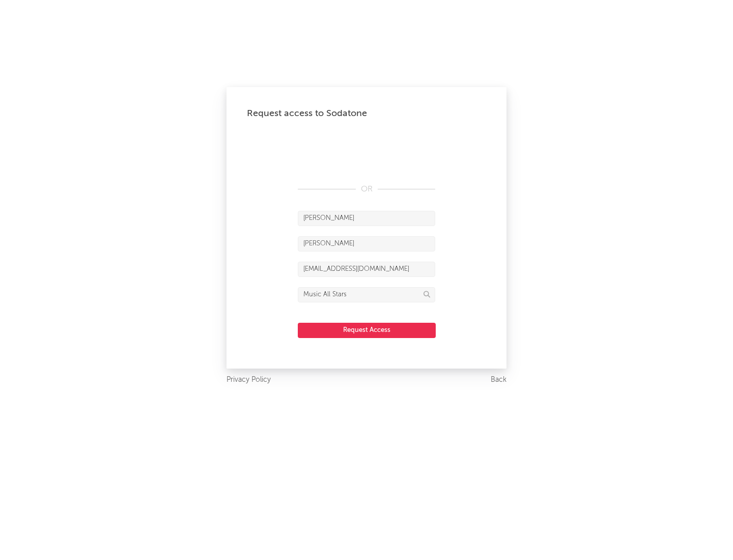 The width and height of the screenshot is (733, 560). Describe the element at coordinates (366, 330) in the screenshot. I see `button: Request Access` at that location.